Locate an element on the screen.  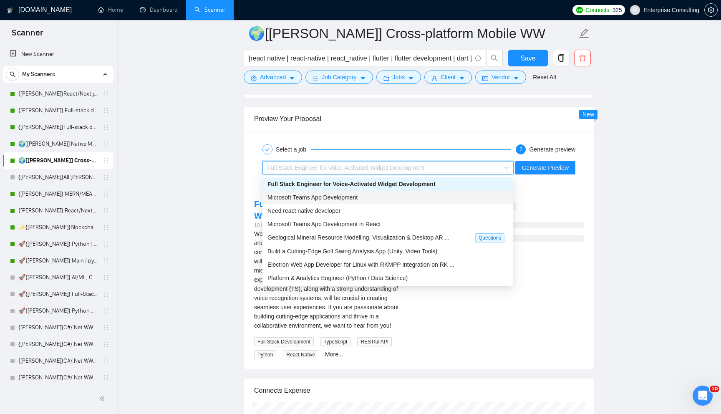
span: Full Stack Engineer for Voice-Activated Widget Development is located at coordinates (346, 168).